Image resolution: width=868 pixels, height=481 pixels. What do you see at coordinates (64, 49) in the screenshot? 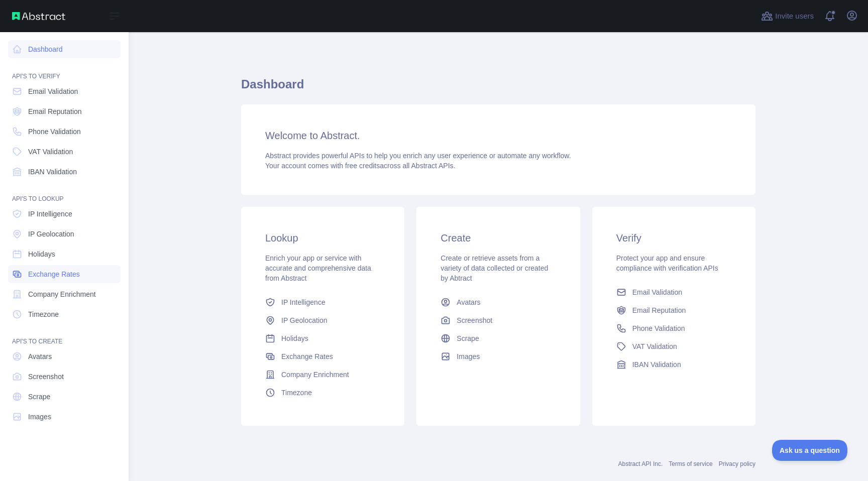
I see `a: Dashboard` at bounding box center [64, 49].